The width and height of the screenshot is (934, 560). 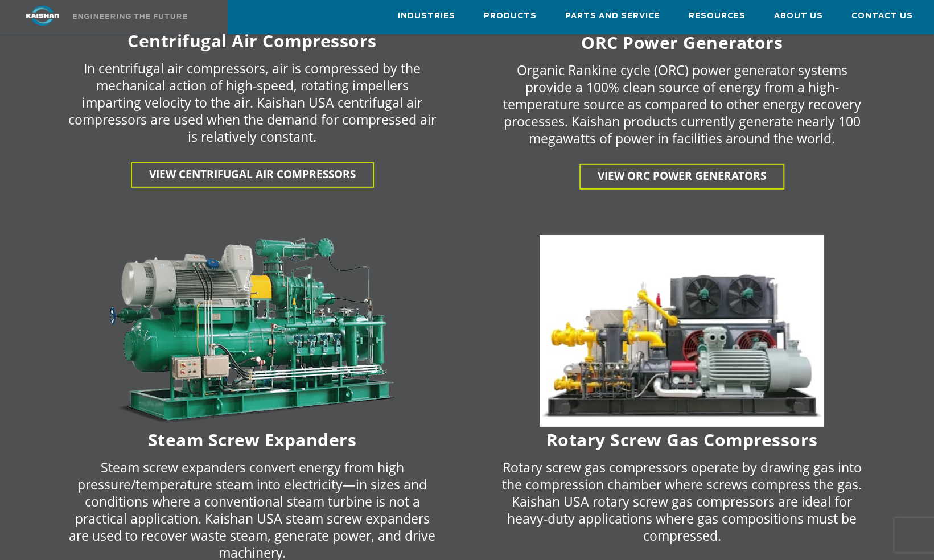 What do you see at coordinates (798, 16) in the screenshot?
I see `span: About Us` at bounding box center [798, 16].